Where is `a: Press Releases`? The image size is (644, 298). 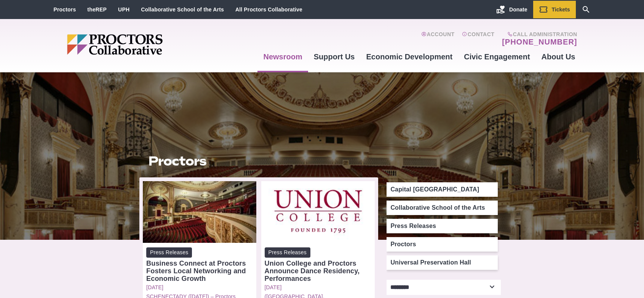 a: Press Releases is located at coordinates (442, 226).